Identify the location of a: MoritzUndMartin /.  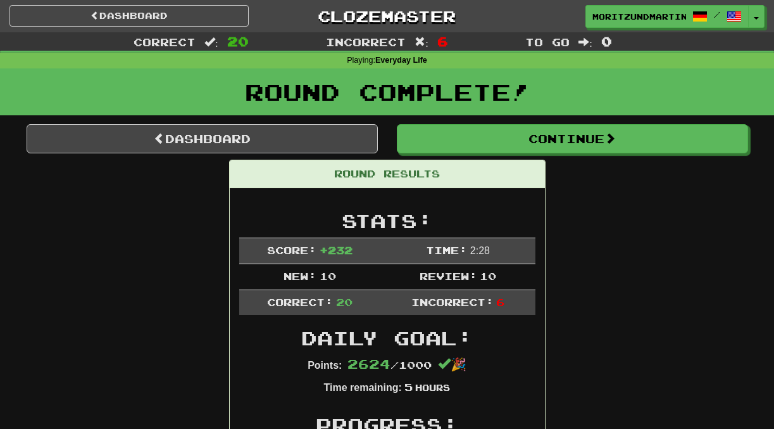
(667, 16).